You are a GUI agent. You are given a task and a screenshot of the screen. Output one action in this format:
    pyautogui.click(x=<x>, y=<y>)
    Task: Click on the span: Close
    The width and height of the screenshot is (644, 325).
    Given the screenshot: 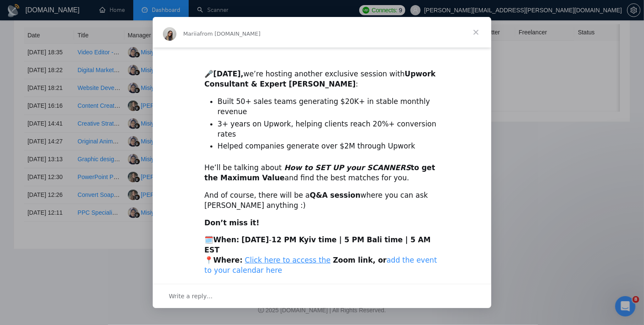 What is the action you would take?
    pyautogui.click(x=476, y=32)
    